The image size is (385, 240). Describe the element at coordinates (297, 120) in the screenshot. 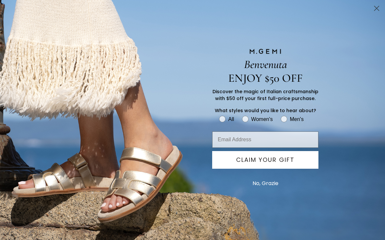

I see `div: Men's` at that location.